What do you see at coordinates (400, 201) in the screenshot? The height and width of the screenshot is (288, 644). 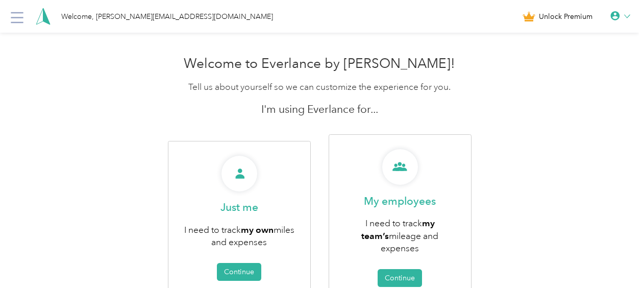 I see `p: My employees` at bounding box center [400, 201].